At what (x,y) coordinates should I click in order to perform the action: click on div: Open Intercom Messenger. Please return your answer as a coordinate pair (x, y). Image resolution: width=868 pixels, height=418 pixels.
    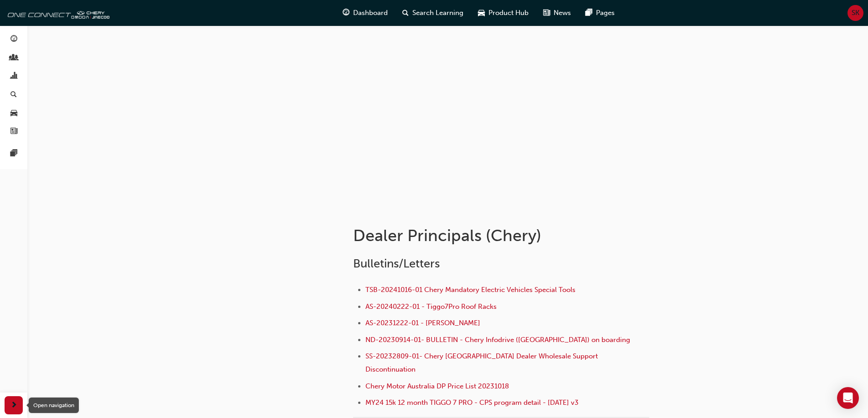
    Looking at the image, I should click on (847, 398).